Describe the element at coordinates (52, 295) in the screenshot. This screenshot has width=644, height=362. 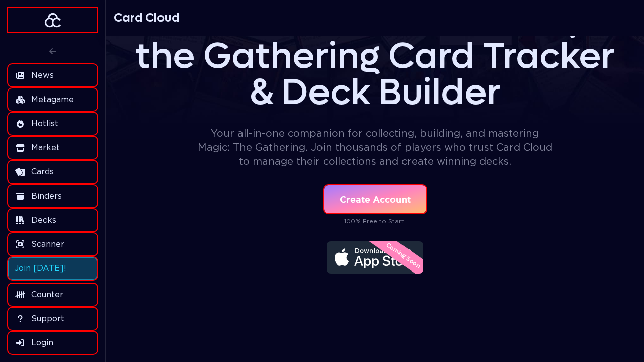
I see `a: Counter` at that location.